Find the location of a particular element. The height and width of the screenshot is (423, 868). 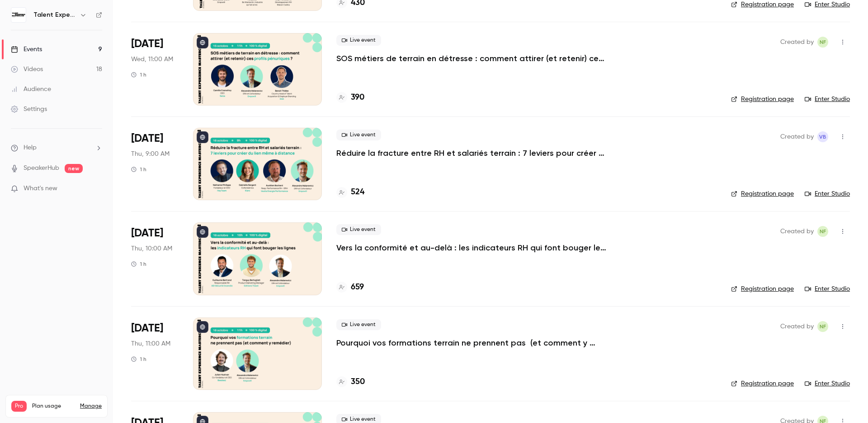

p: Vers la conformité et au-delà : les indicateurs RH qui font bouger les lignes is located at coordinates (472, 247).